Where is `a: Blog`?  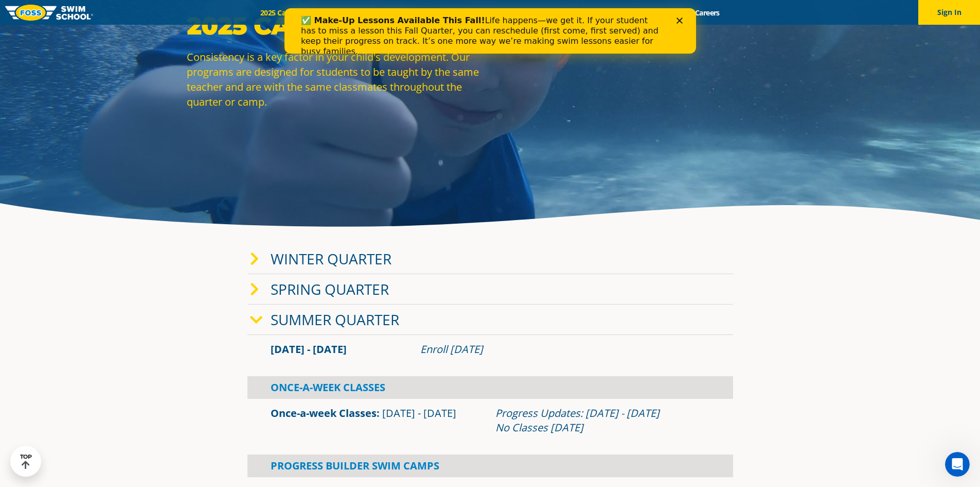
a: Blog is located at coordinates (670, 12).